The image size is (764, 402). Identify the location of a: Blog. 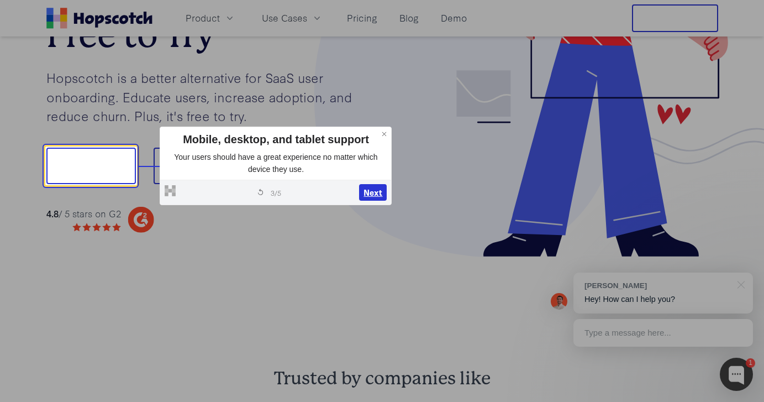
(409, 18).